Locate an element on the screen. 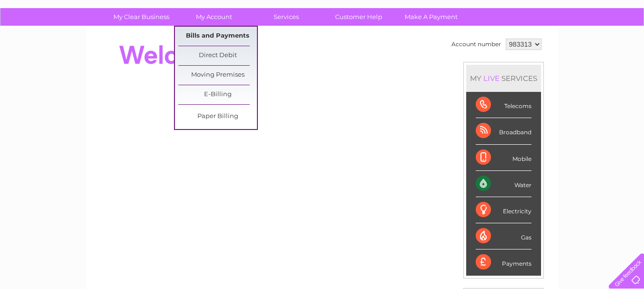 The width and height of the screenshot is (644, 289). a: Direct Debit is located at coordinates (217, 55).